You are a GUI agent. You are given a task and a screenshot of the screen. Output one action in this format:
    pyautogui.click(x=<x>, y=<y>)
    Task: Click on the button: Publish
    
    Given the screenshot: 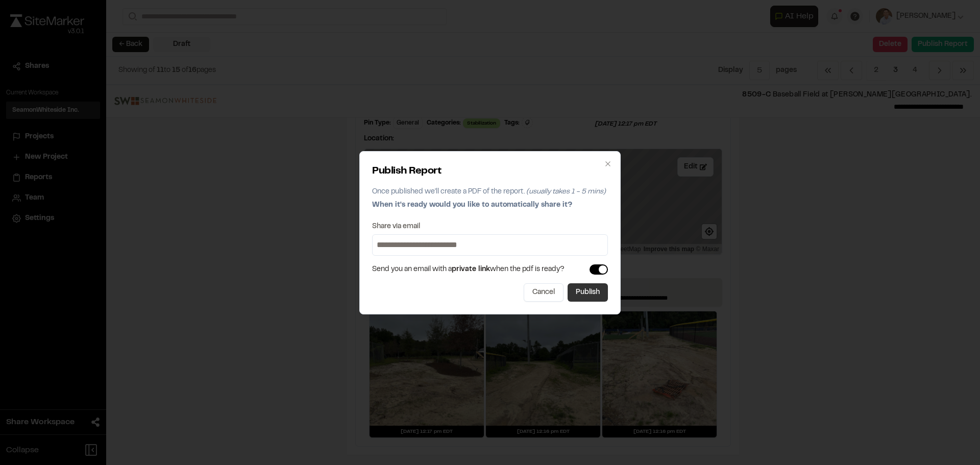 What is the action you would take?
    pyautogui.click(x=587, y=293)
    